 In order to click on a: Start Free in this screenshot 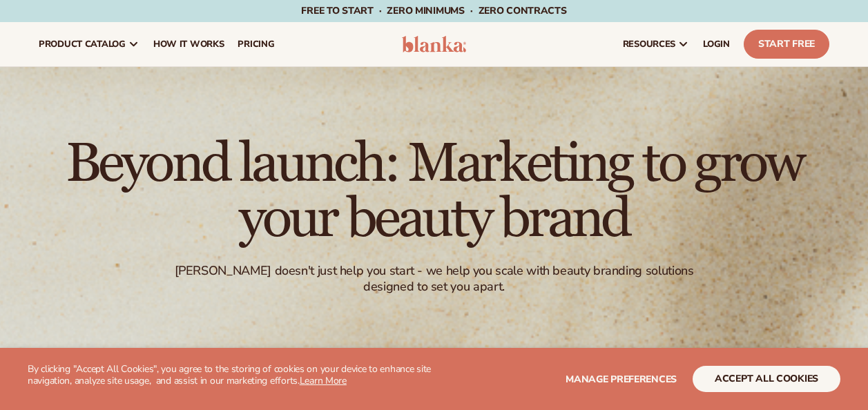, I will do `click(787, 44)`.